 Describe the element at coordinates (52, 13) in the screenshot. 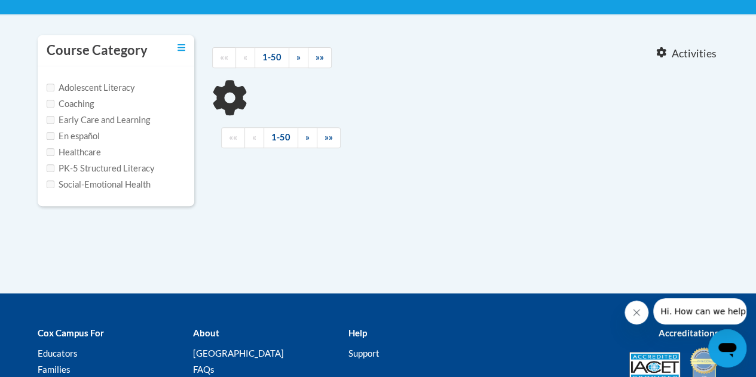

I see `span: Hi. How can we help?` at that location.